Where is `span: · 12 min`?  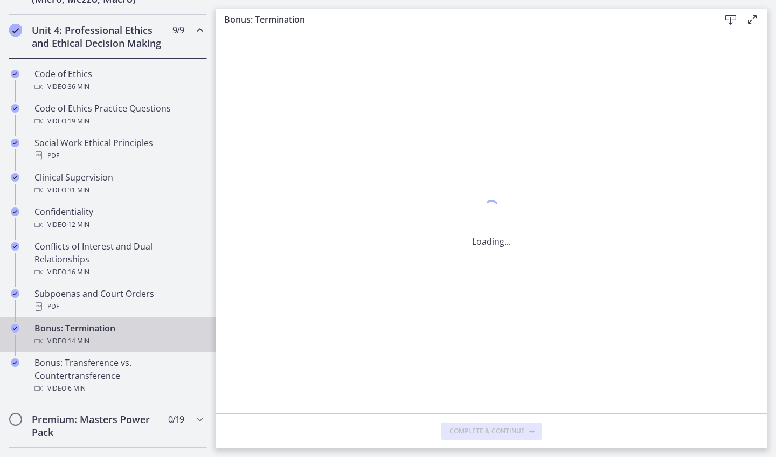
span: · 12 min is located at coordinates (78, 225).